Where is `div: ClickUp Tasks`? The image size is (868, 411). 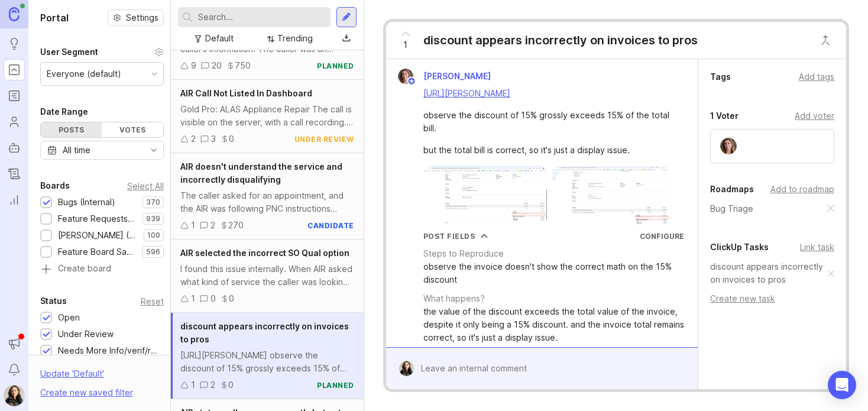
div: ClickUp Tasks is located at coordinates (739, 248).